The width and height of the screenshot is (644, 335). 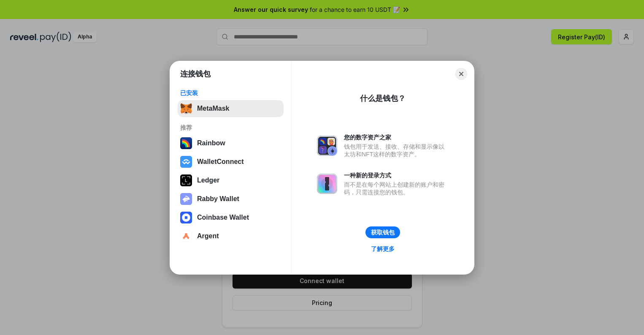 I want to click on div: WalletConnect, so click(x=220, y=162).